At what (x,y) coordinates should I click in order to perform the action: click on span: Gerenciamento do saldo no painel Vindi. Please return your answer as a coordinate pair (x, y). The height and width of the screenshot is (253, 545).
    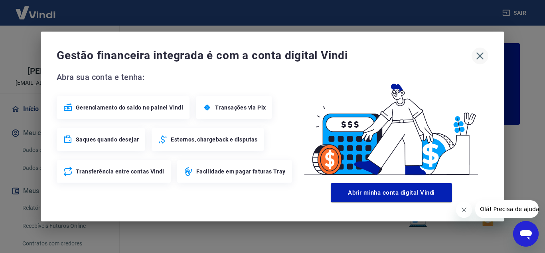
    Looking at the image, I should click on (129, 107).